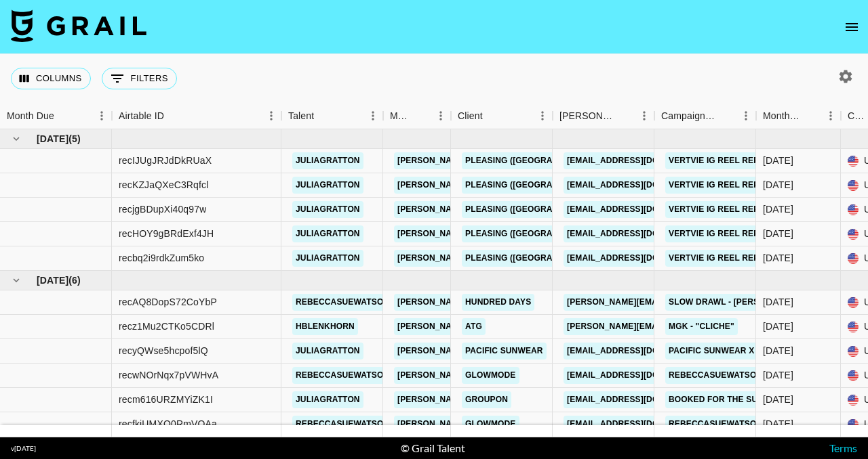  Describe the element at coordinates (852, 27) in the screenshot. I see `button: open drawer` at that location.